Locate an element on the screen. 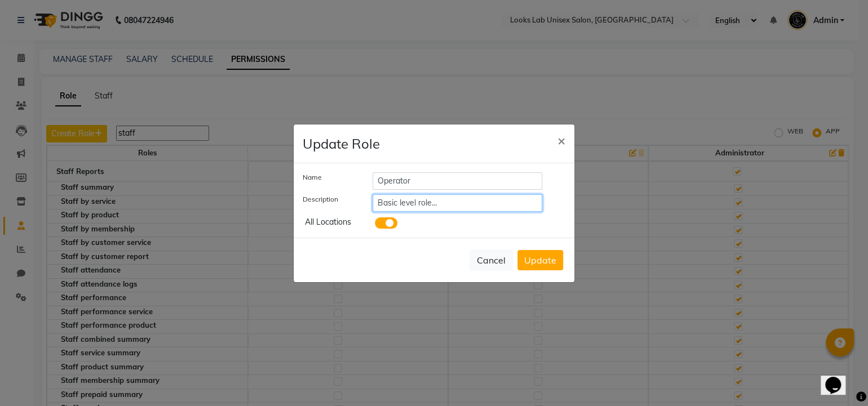 This screenshot has height=406, width=868. button: Cancel is located at coordinates (491, 260).